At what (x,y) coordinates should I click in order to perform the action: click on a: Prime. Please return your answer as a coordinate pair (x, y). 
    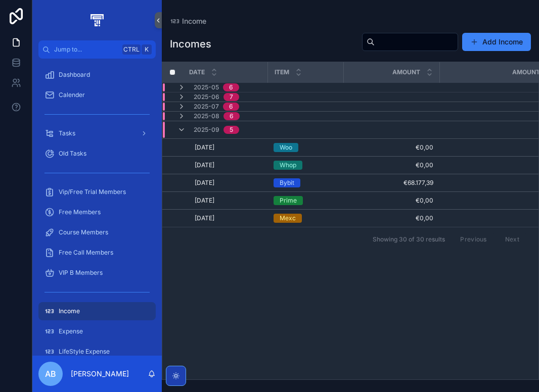
    Looking at the image, I should click on (305, 201).